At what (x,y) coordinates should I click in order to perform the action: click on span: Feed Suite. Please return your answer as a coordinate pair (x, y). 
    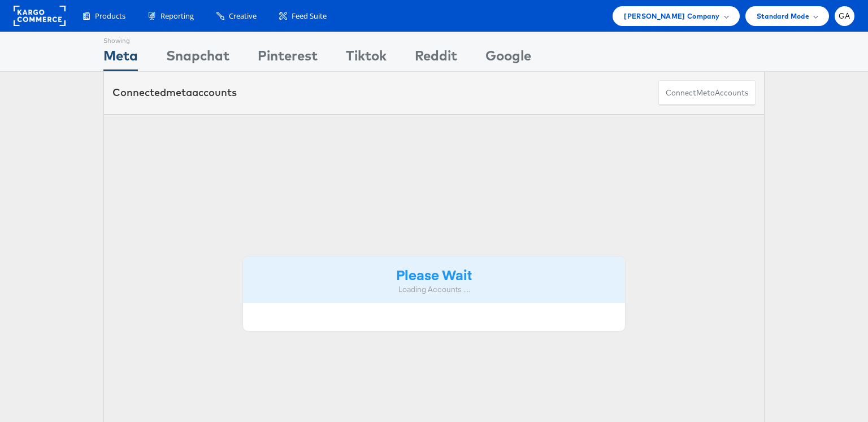
    Looking at the image, I should click on (309, 16).